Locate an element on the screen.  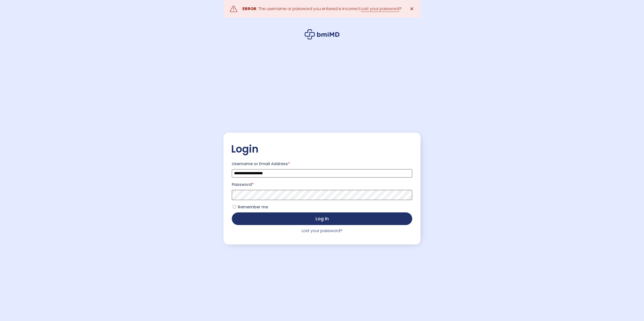
label: Username or Email Address is located at coordinates (322, 164).